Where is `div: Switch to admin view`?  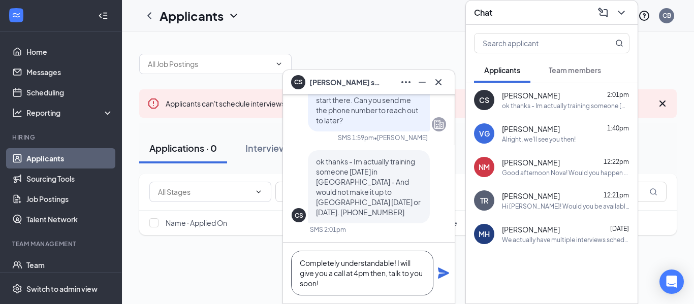
div: Switch to admin view is located at coordinates (62, 289).